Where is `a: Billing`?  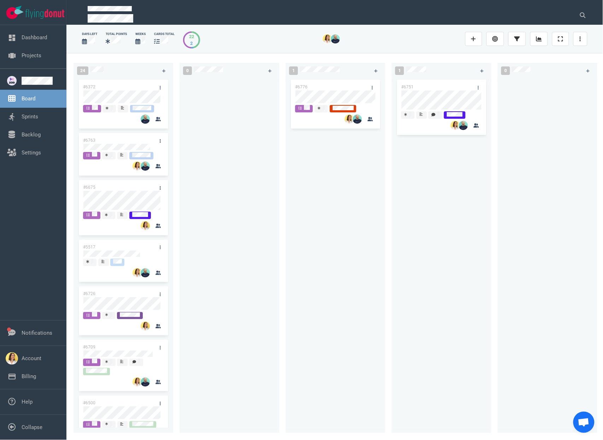 a: Billing is located at coordinates (29, 376).